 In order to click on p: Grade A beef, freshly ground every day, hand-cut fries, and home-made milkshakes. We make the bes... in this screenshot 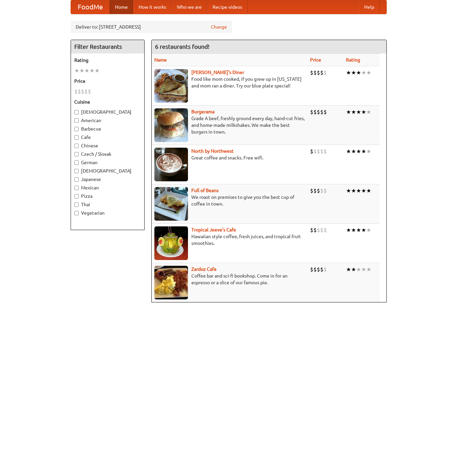, I will do `click(230, 125)`.